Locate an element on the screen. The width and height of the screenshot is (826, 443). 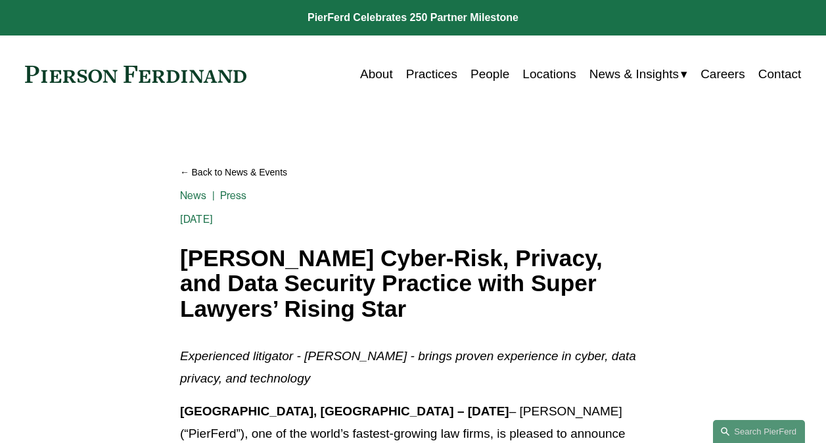
a: Press is located at coordinates (233, 195).